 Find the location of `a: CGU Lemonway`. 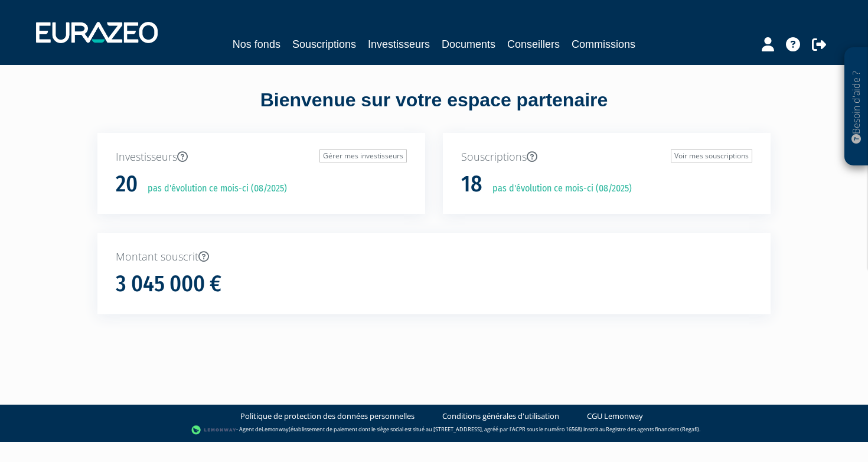

a: CGU Lemonway is located at coordinates (615, 416).